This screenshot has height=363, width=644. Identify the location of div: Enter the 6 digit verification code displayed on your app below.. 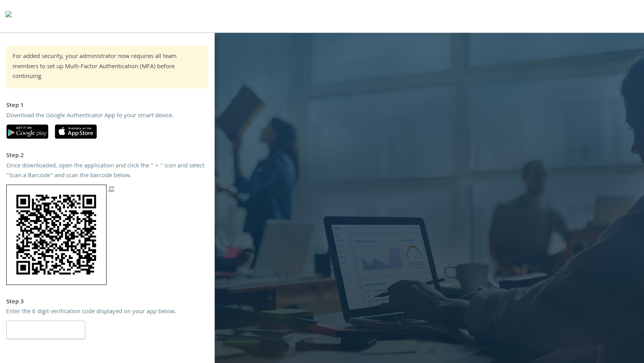
(107, 312).